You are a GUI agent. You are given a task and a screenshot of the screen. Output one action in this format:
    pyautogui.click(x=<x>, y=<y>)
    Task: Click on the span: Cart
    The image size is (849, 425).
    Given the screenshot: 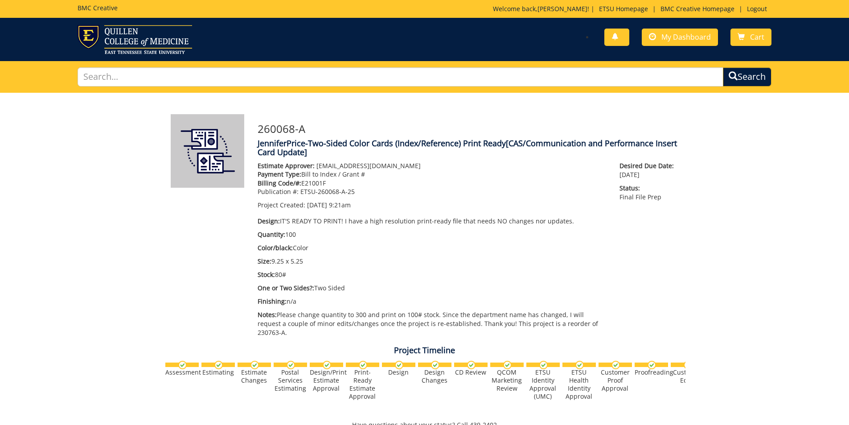 What is the action you would take?
    pyautogui.click(x=758, y=37)
    